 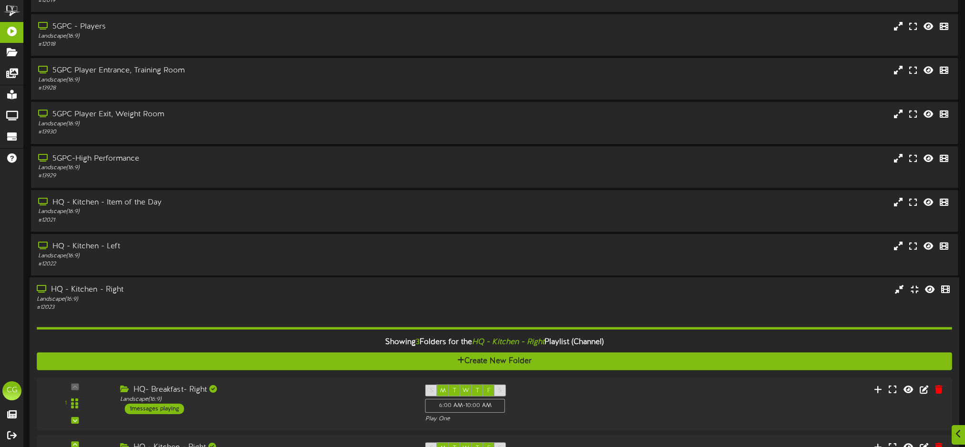 What do you see at coordinates (224, 71) in the screenshot?
I see `div: 5GPC Player Entrance, Training Room` at bounding box center [224, 71].